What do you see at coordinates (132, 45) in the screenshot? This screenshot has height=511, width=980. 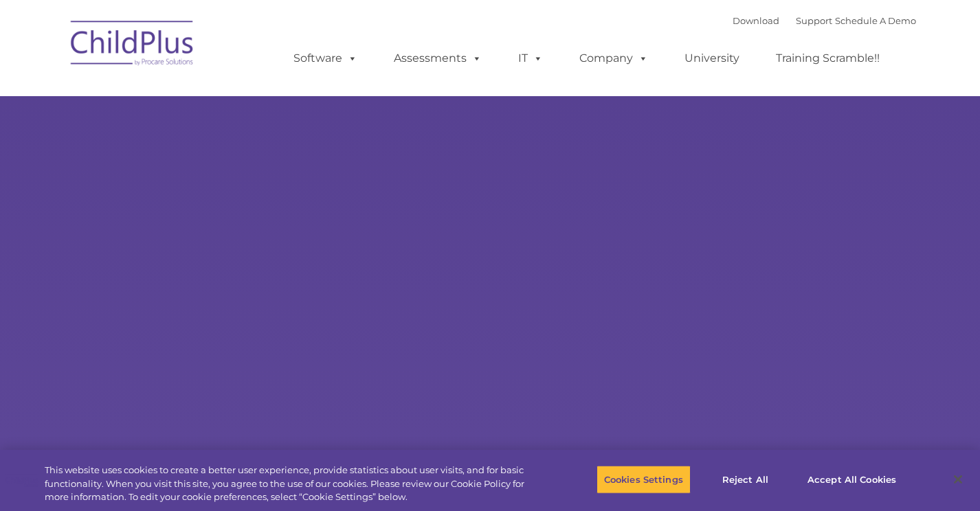 I see `img: ChildPlus by Procare Solutions` at bounding box center [132, 45].